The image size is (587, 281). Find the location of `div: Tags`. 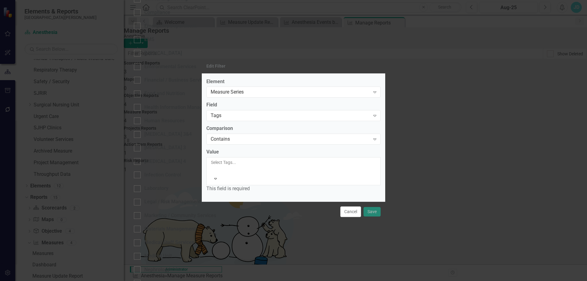

div: Tags is located at coordinates (290, 116).